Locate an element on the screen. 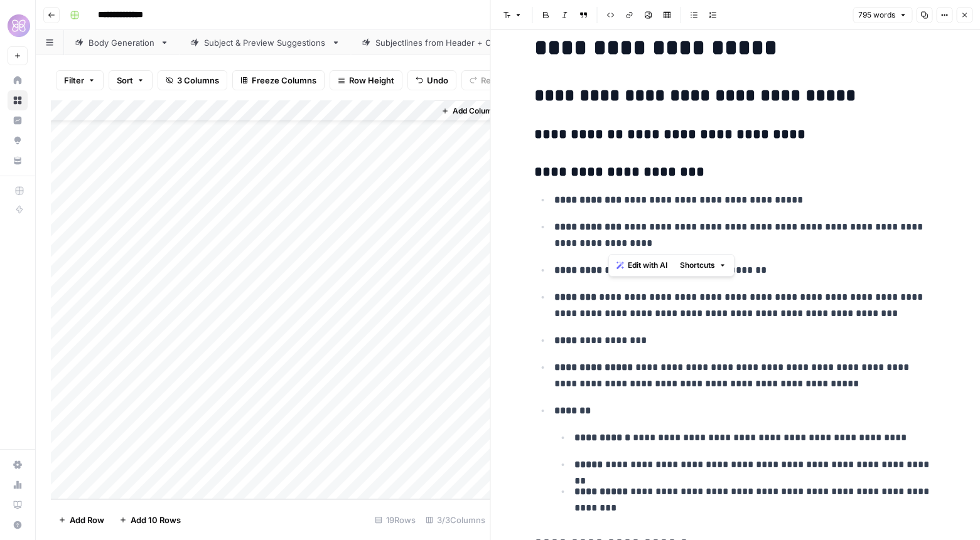 The image size is (980, 540). a: Your Data is located at coordinates (18, 160).